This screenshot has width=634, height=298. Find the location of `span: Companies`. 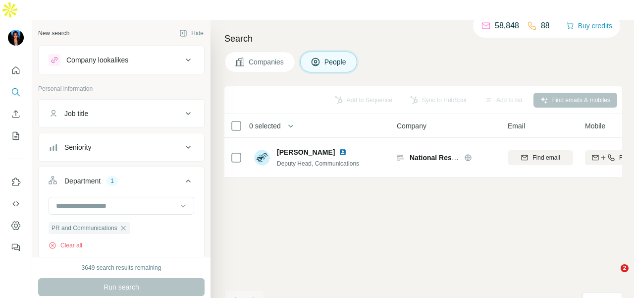

span: Companies is located at coordinates (267, 62).